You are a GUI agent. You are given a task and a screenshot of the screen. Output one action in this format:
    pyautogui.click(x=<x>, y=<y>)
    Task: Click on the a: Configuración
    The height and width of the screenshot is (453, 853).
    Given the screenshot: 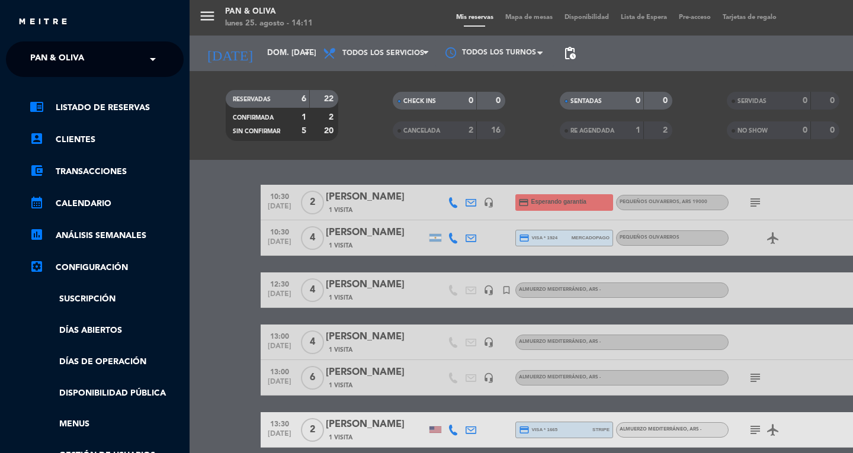 What is the action you would take?
    pyautogui.click(x=107, y=268)
    